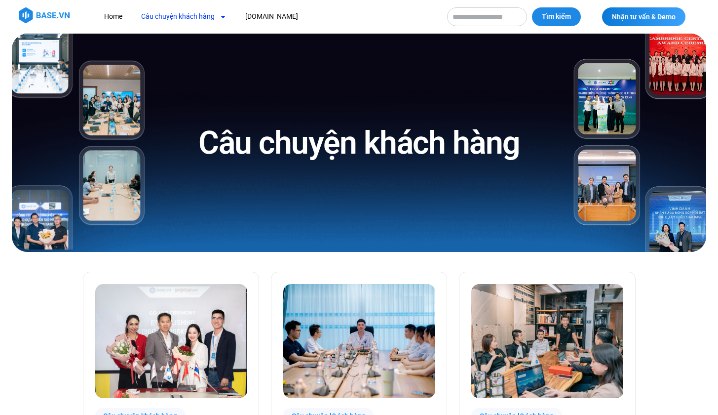 The image size is (718, 415). Describe the element at coordinates (644, 17) in the screenshot. I see `a: Nhận tư vấn & Demo` at that location.